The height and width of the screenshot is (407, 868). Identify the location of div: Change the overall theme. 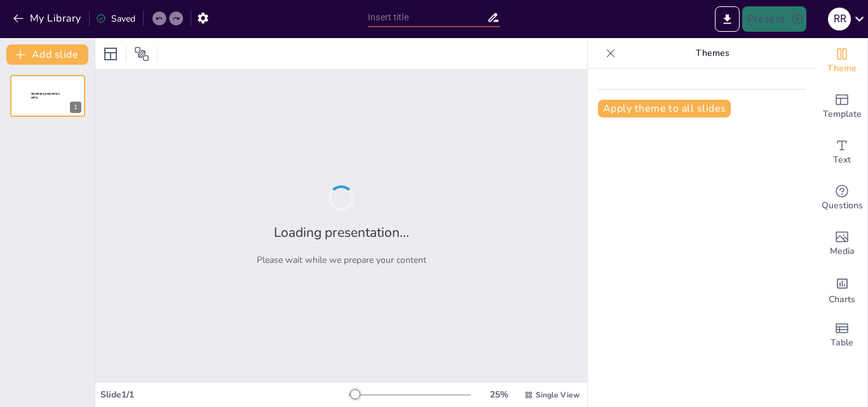
(843, 61).